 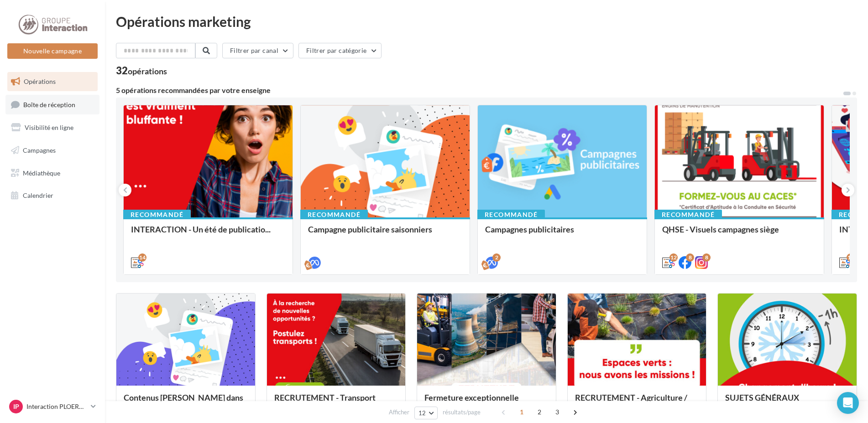 What do you see at coordinates (479, 90) in the screenshot?
I see `div: 5 opérations recommandées par votre enseigne` at bounding box center [479, 90].